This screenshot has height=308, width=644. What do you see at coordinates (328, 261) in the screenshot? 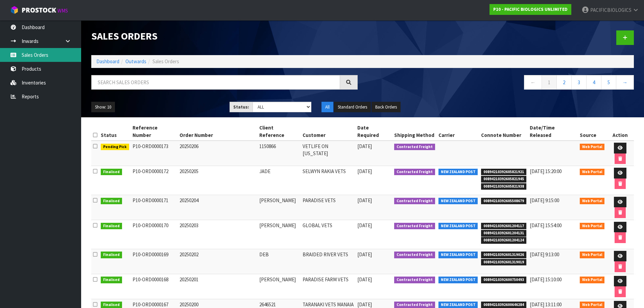
I see `td: BRAIDED RIVER VETS` at bounding box center [328, 261].